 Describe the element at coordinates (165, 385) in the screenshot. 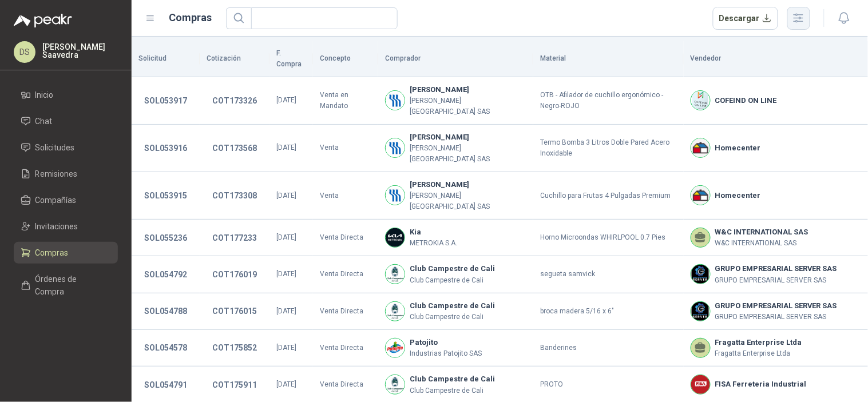

I see `button: SOL054791` at that location.